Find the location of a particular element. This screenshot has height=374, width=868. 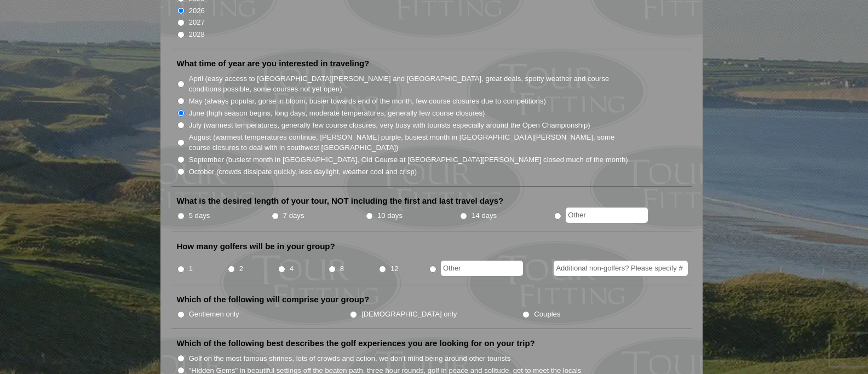

label: May (always popular, gorse in bloom, busier towards end of the month, few course closures due to ... is located at coordinates (367, 101).